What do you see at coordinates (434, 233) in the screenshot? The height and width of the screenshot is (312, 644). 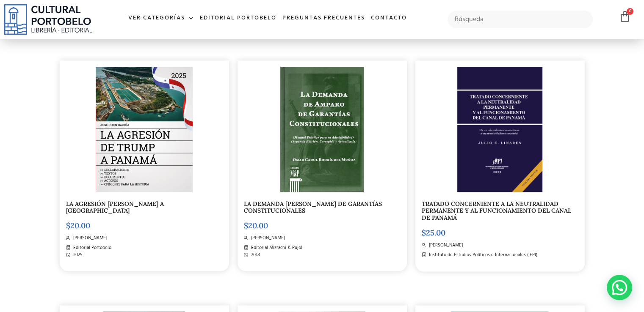 I see `bdi: 25.00` at bounding box center [434, 233].